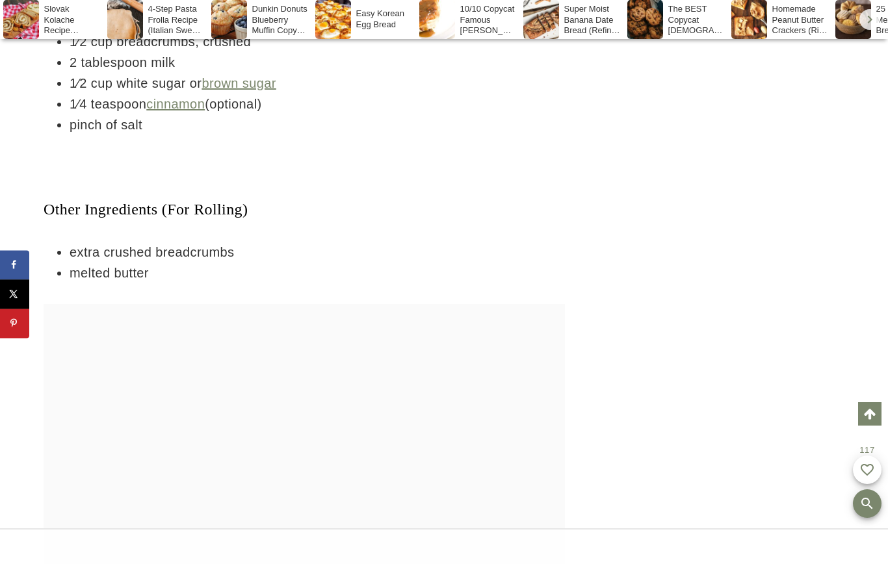  Describe the element at coordinates (176, 104) in the screenshot. I see `a: cinnamon` at that location.